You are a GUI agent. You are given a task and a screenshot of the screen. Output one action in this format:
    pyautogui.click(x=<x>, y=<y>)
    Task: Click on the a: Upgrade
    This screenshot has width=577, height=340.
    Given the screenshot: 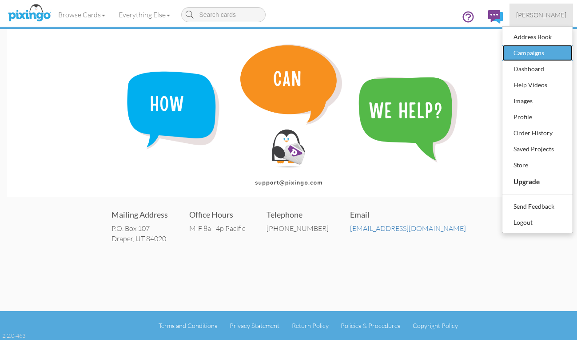 What is the action you would take?
    pyautogui.click(x=538, y=181)
    